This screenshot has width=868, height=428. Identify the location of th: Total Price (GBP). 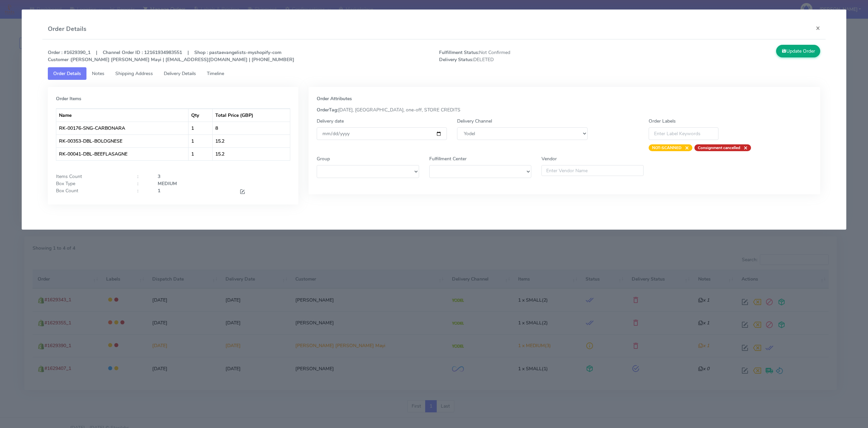
(251, 115).